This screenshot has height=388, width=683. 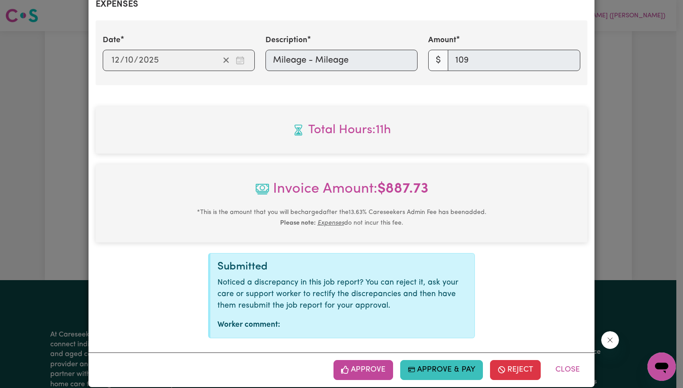 What do you see at coordinates (341, 60) in the screenshot?
I see `input: Mileage - Mileage` at bounding box center [341, 60].